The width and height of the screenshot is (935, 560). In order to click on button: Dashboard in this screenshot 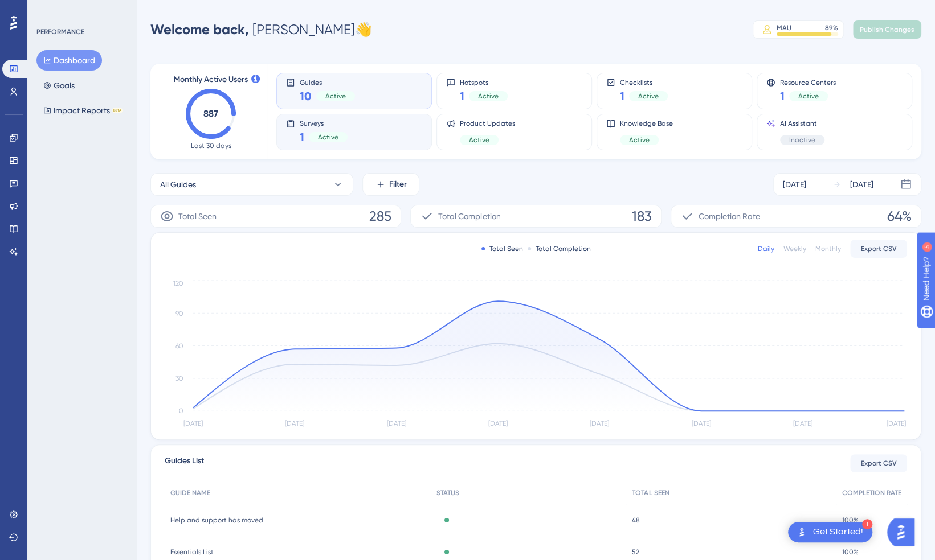, I will do `click(69, 61)`.